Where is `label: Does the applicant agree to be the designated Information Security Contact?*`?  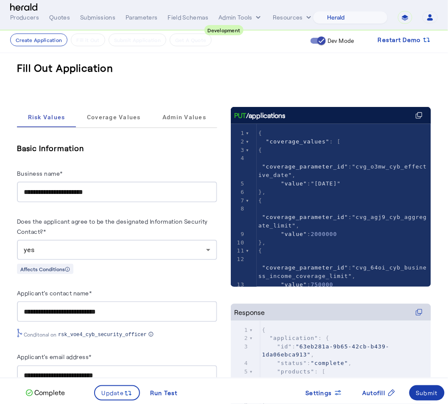 label: Does the applicant agree to be the designated Information Security Contact?* is located at coordinates (112, 226).